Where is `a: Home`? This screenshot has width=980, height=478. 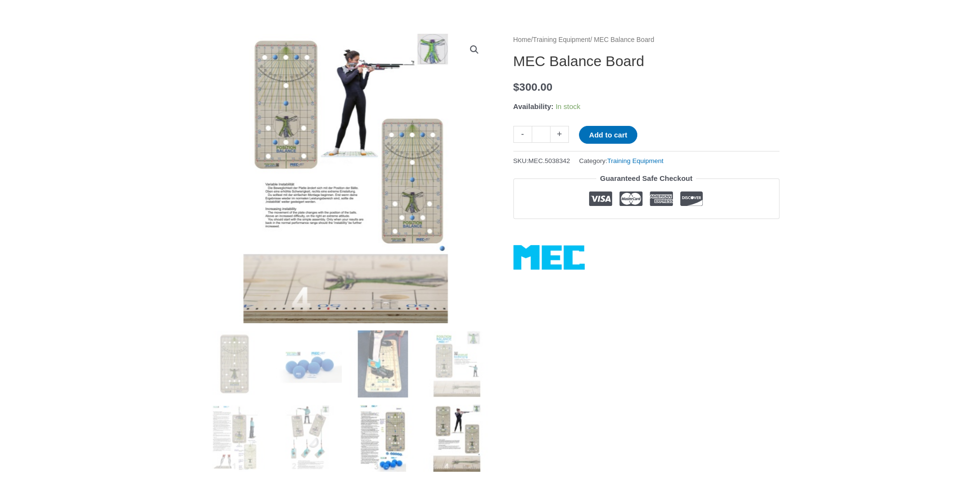
a: Home is located at coordinates (522, 39).